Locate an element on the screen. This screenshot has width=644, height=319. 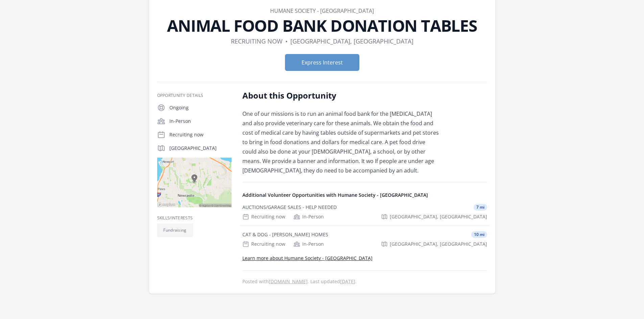
h2: About this Opportunity is located at coordinates (341, 96).